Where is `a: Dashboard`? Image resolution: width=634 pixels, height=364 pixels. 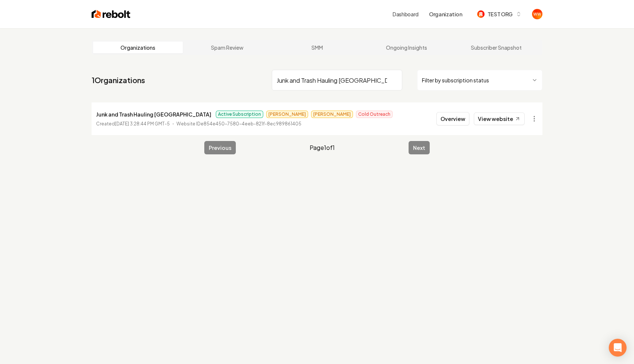 a: Dashboard is located at coordinates (406, 14).